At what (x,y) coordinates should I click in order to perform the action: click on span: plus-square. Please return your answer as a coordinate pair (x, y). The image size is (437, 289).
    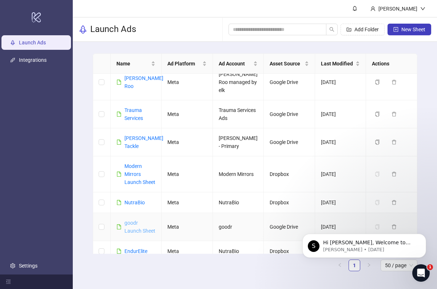
    Looking at the image, I should click on (396, 29).